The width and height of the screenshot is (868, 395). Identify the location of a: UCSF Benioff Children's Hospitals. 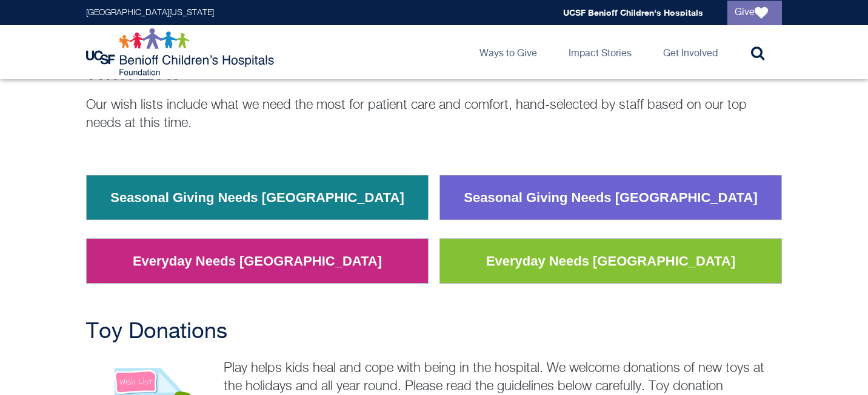
(633, 12).